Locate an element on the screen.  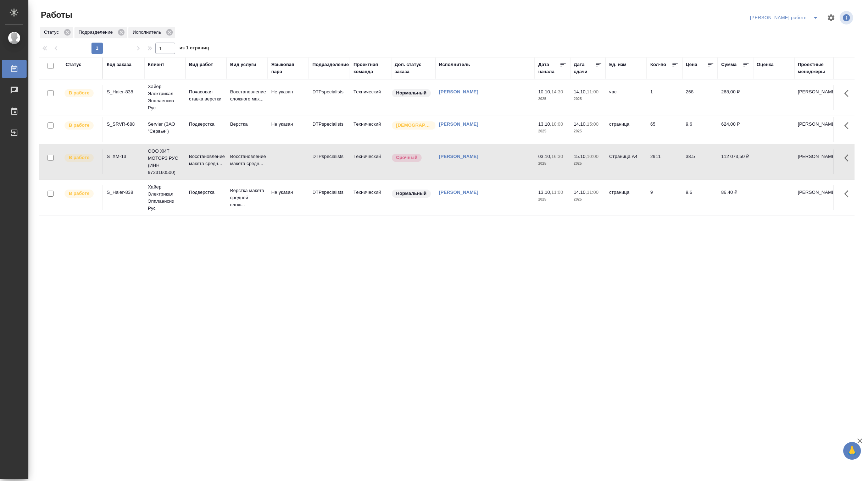
div: Доп. статус заказа is located at coordinates (413, 68).